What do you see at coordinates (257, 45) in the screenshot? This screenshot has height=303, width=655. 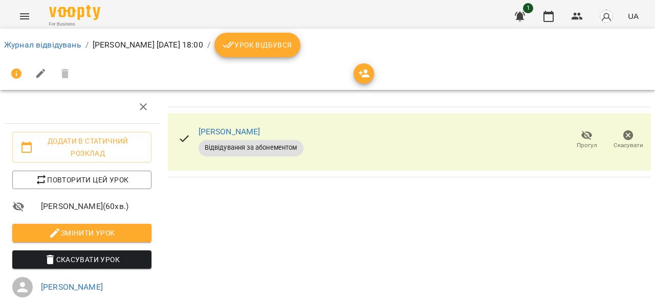 I see `span: Урок відбувся` at bounding box center [257, 45].